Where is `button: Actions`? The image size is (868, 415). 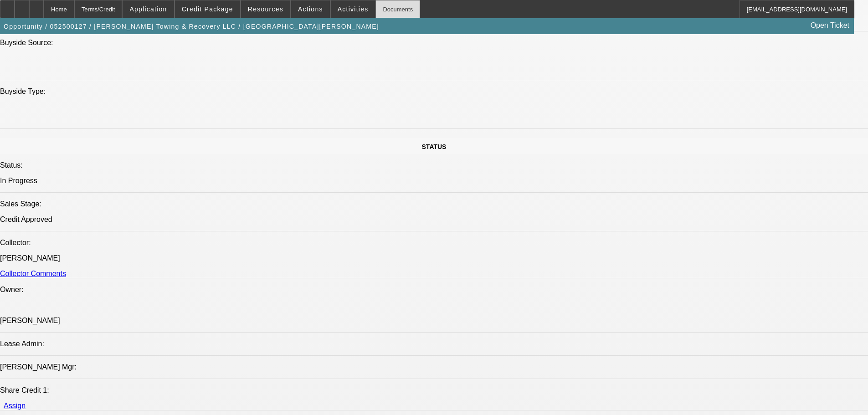 button: Actions is located at coordinates (311, 9).